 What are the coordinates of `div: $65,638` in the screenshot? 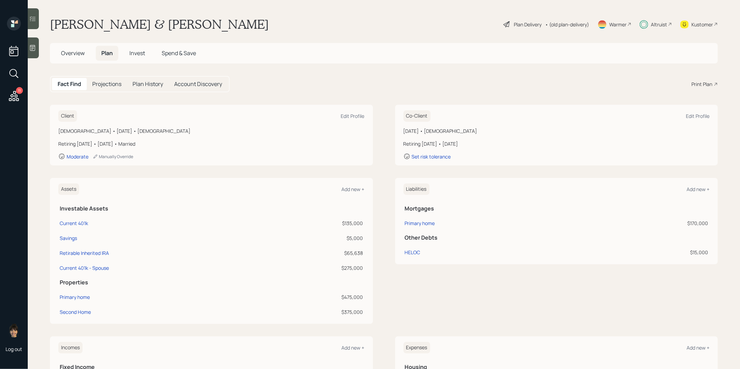 It's located at (316, 253).